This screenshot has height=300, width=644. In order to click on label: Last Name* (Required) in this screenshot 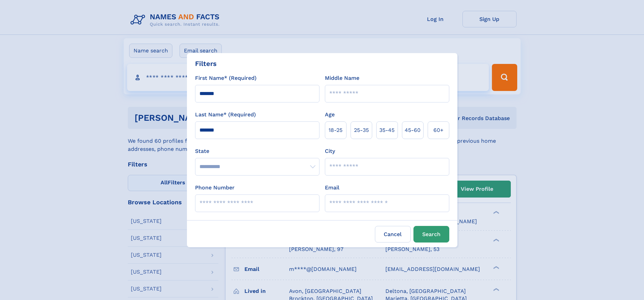, I will do `click(226, 115)`.